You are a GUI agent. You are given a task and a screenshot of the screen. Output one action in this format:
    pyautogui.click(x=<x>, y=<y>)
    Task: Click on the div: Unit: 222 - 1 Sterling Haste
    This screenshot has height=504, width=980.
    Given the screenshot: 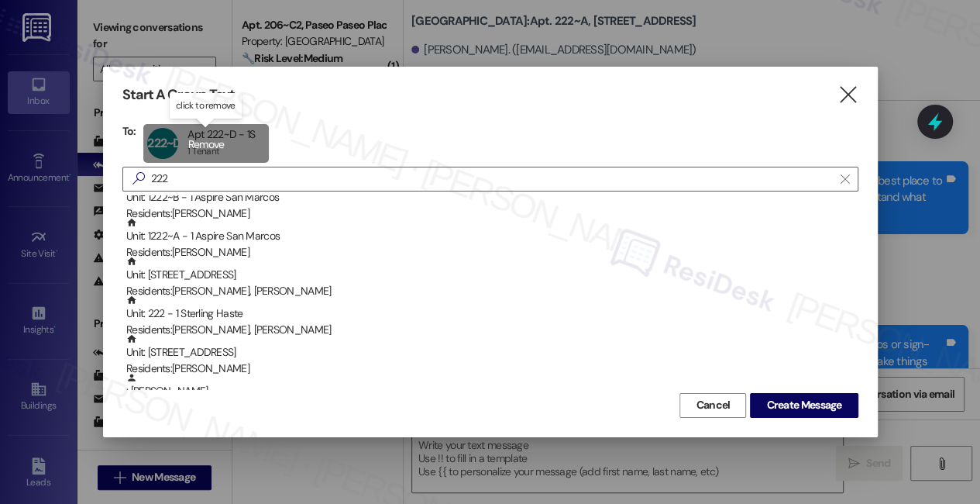 What is the action you would take?
    pyautogui.click(x=492, y=317)
    